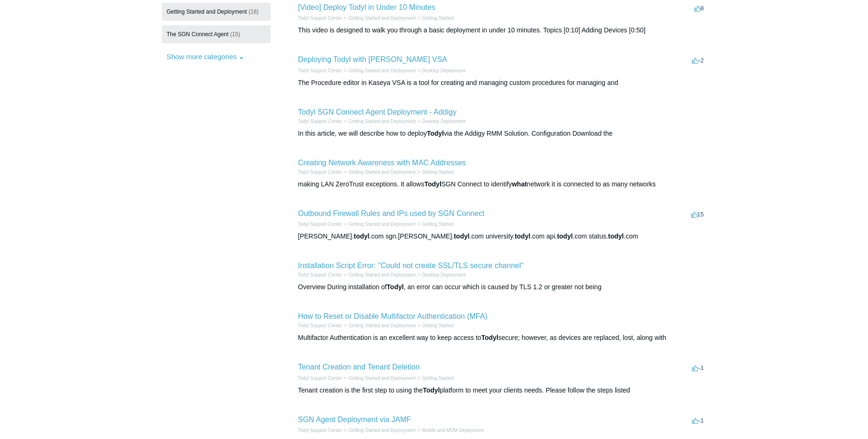 This screenshot has width=868, height=439. Describe the element at coordinates (502, 30) in the screenshot. I see `div: This video is designed to walk you through a basic deployment in under 10 minutes. Topics [0:10] ...` at that location.